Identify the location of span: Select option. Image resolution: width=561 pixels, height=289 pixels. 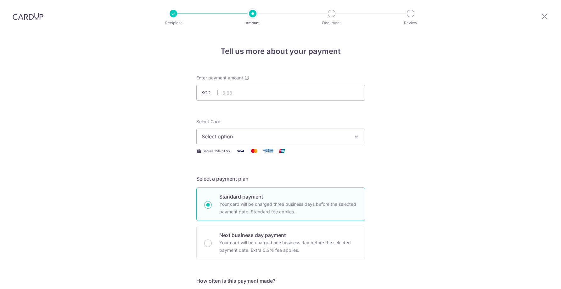
(275, 136).